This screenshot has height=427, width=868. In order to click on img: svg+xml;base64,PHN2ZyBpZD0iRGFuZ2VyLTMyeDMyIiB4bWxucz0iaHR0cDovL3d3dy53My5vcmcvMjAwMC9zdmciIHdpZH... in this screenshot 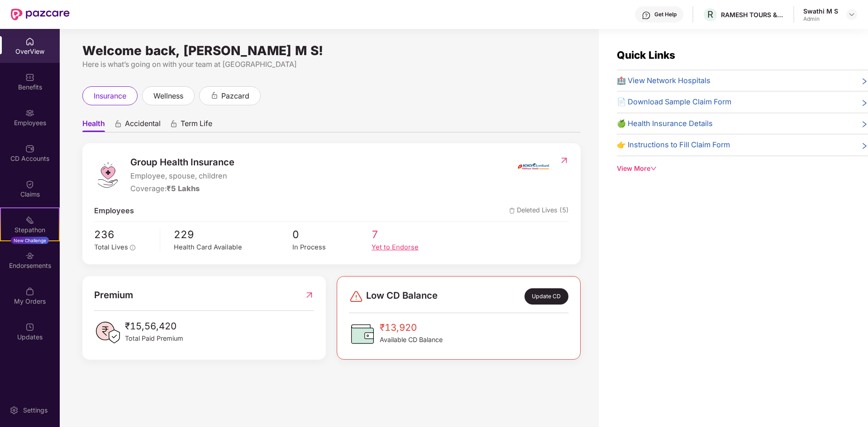, I will do `click(356, 297)`.